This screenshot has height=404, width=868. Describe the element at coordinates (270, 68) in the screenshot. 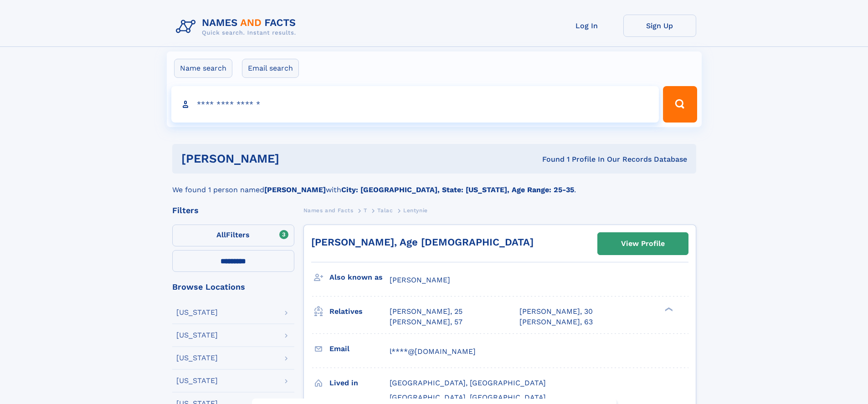

I see `label: Email search` at that location.